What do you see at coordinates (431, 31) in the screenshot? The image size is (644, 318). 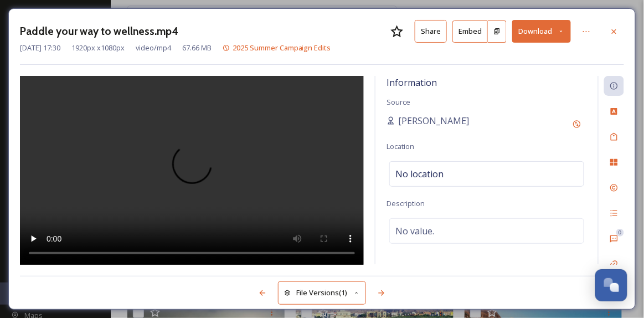 I see `button: Share` at bounding box center [431, 31].